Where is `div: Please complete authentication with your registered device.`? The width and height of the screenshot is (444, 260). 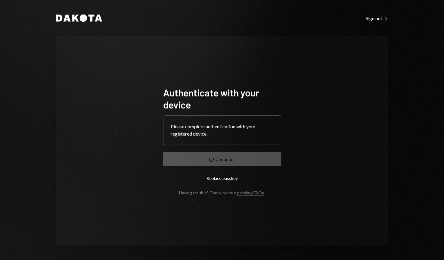
div: Please complete authentication with your registered device. is located at coordinates (222, 130).